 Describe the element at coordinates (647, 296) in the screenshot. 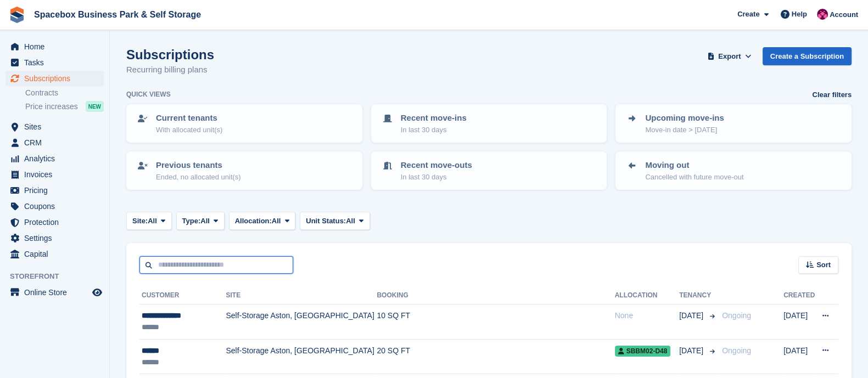

I see `th: Allocation` at that location.